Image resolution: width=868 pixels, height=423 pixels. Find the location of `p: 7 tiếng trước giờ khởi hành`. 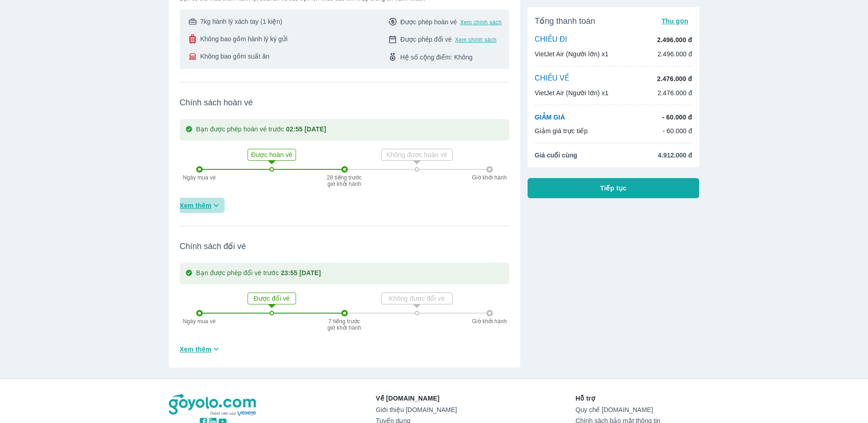

p: 7 tiếng trước giờ khởi hành is located at coordinates (345, 325).